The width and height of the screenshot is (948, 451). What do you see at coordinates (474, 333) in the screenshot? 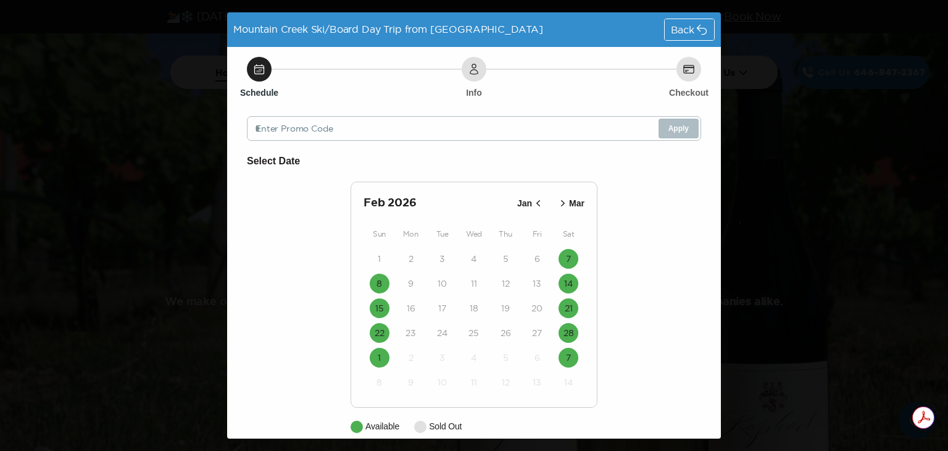
I see `button: 25` at bounding box center [474, 333].